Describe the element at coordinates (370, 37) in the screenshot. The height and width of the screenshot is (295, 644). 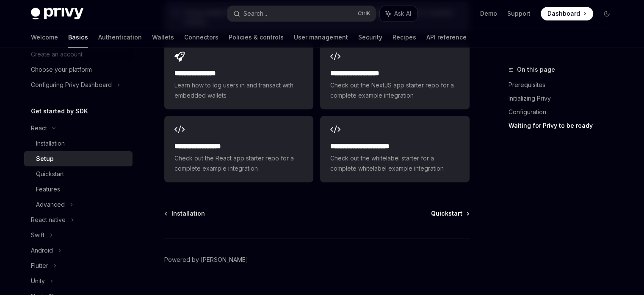
I see `a: Security` at that location.